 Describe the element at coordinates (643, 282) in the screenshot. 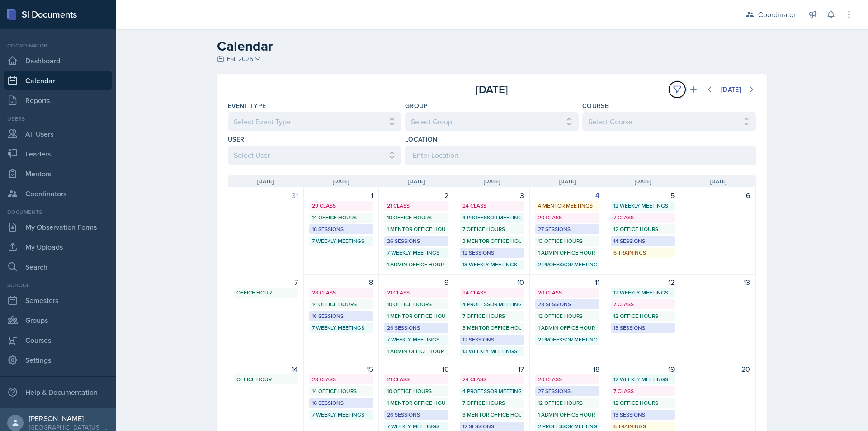

I see `div: 12` at that location.